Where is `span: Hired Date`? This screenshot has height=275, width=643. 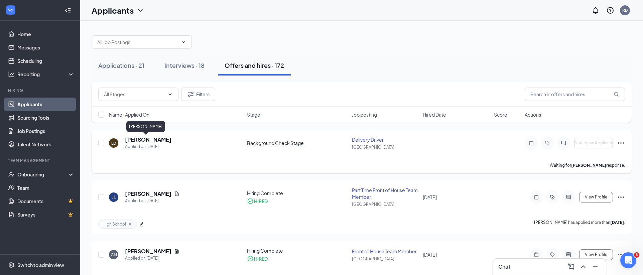 span: Hired Date is located at coordinates (435, 115).